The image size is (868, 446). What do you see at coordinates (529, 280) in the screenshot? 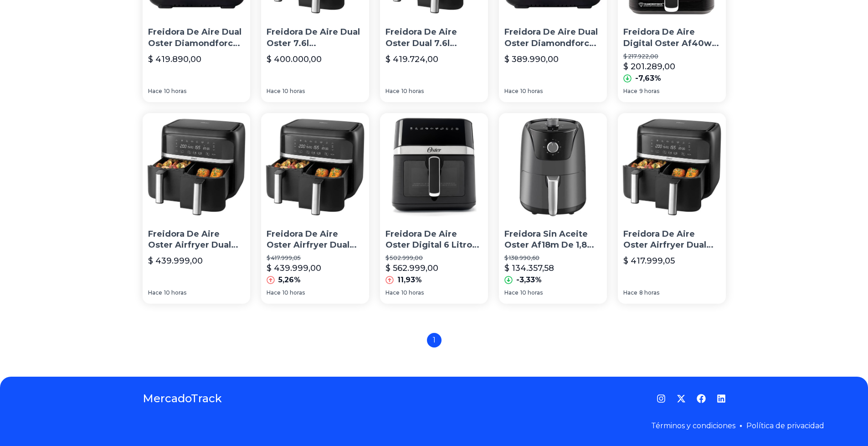
I see `p: -3,33%` at bounding box center [529, 280].